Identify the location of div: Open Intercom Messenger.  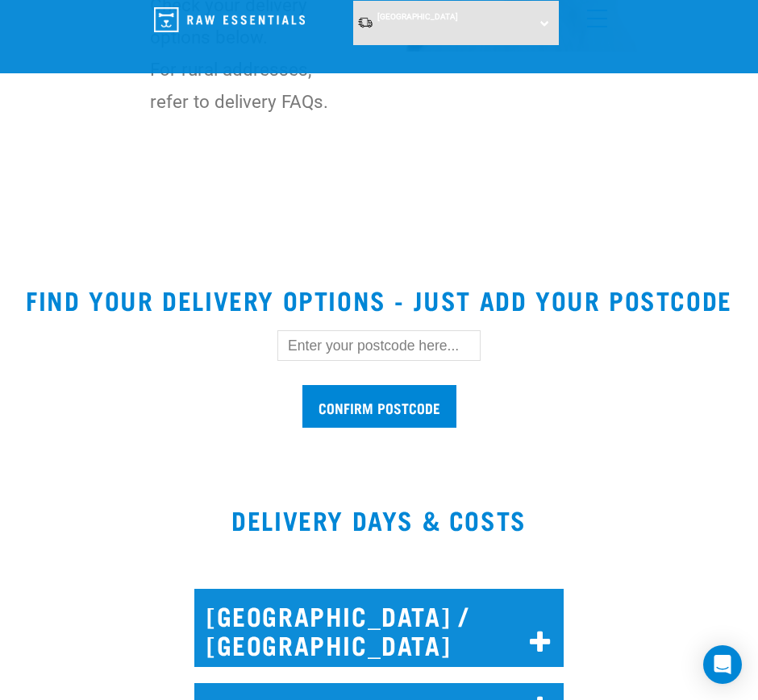
(722, 665).